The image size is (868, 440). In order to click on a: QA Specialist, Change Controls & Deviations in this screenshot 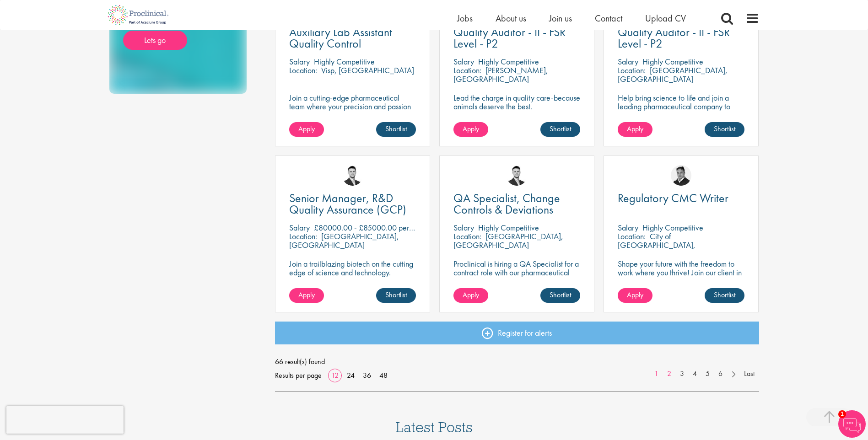, I will do `click(517, 204)`.